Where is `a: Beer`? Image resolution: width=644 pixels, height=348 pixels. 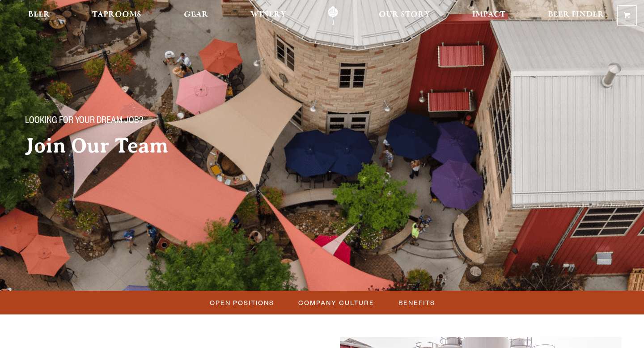
a: Beer is located at coordinates (39, 16).